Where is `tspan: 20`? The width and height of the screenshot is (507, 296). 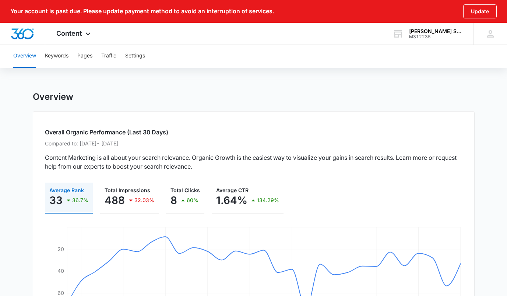 tspan: 20 is located at coordinates (61, 249).